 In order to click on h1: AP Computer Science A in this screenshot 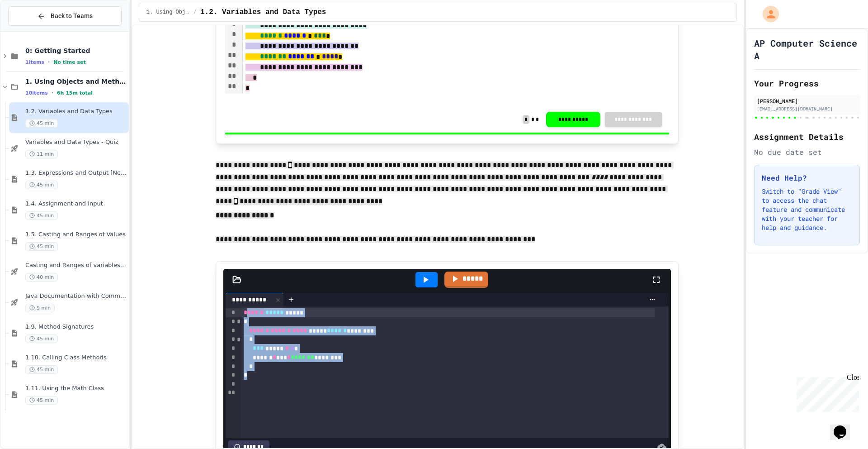, I will do `click(807, 49)`.